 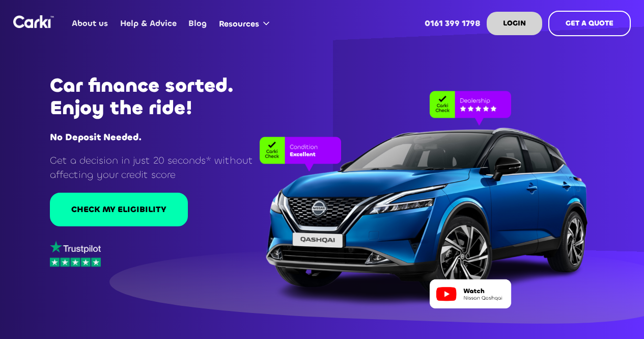 I want to click on strong: LOGIN, so click(x=514, y=23).